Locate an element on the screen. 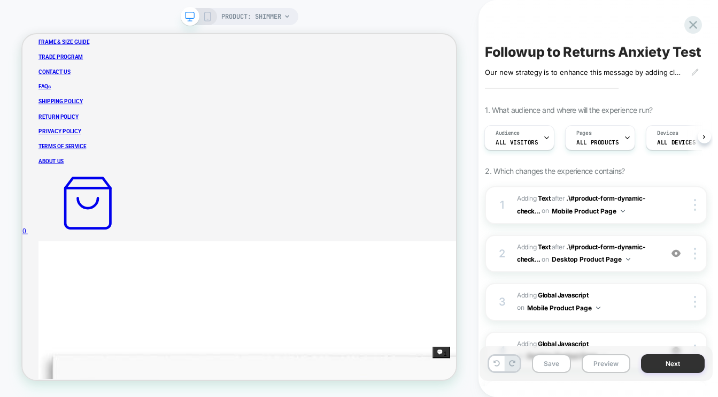  img: crossed eye is located at coordinates (676, 253).